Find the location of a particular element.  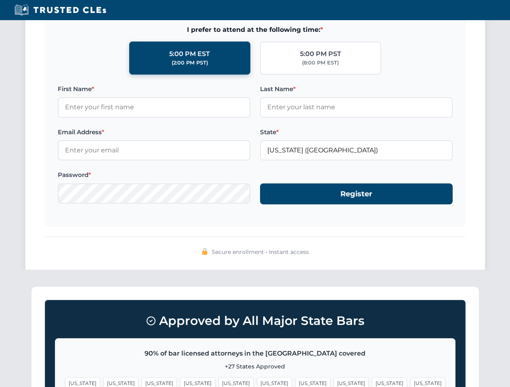

button: Register is located at coordinates (356, 194).